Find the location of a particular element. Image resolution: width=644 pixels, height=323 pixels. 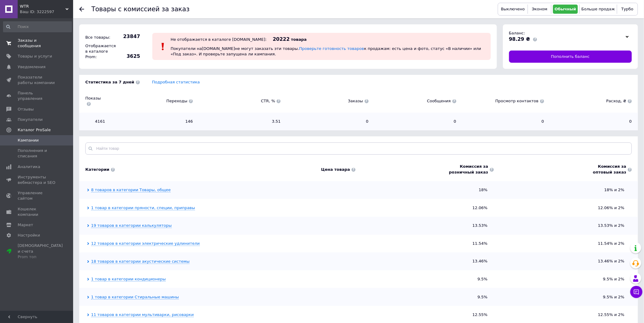

input: Поиск is located at coordinates (38, 27).